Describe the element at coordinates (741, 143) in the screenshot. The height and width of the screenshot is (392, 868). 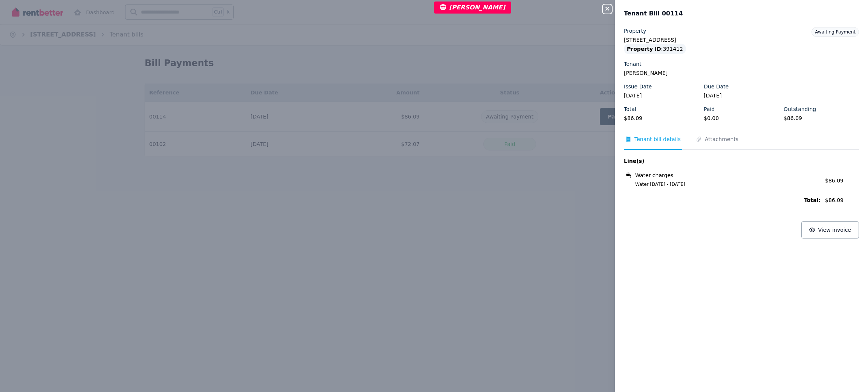
I see `nav: Tabs` at that location.